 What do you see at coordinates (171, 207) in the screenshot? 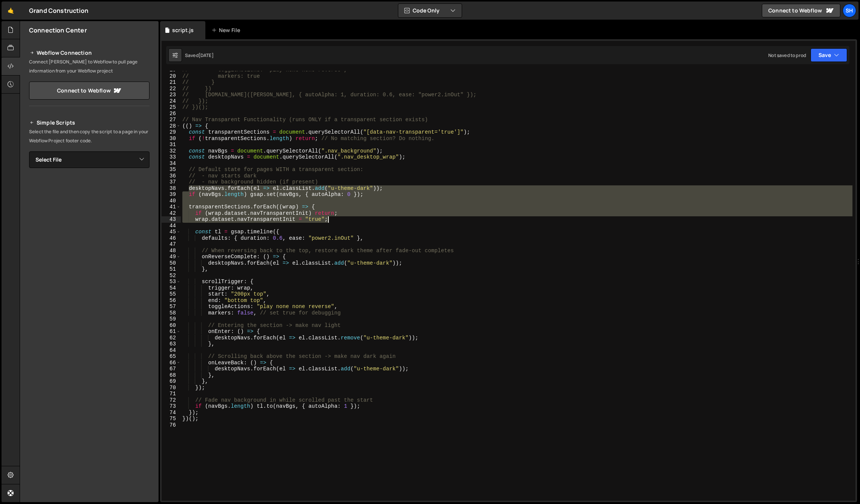
I see `div: 41` at bounding box center [171, 207].